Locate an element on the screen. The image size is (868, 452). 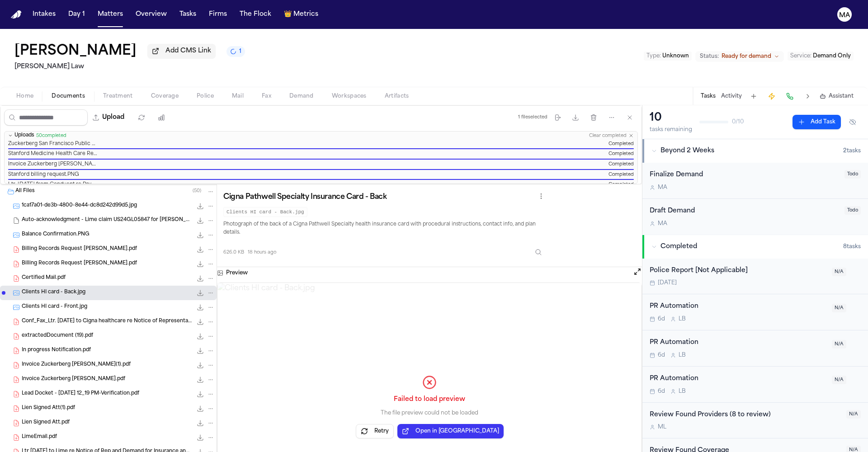
span: 0 / 10 is located at coordinates (738, 122).